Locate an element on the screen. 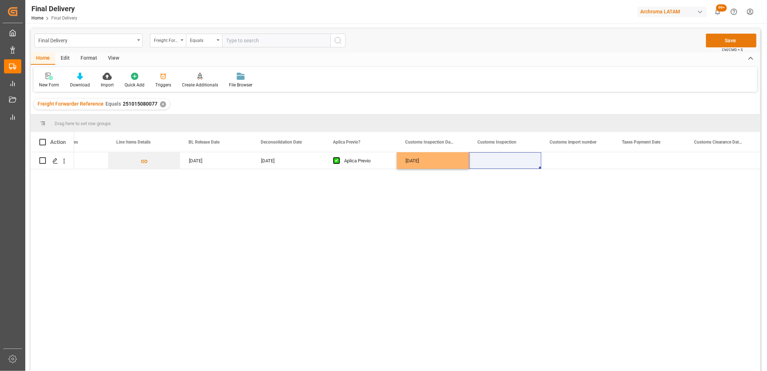 This screenshot has height=371, width=767. div: Triggers is located at coordinates (163, 85).